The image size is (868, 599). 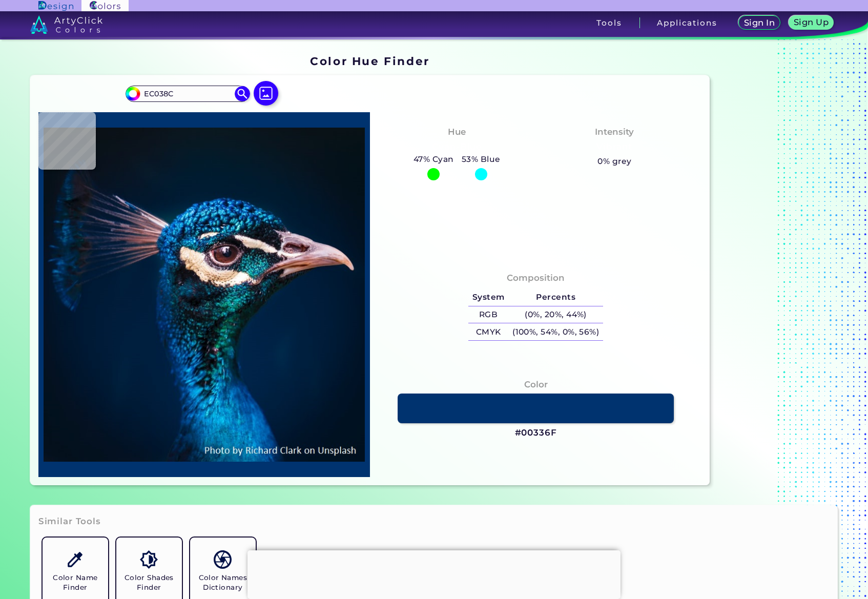 What do you see at coordinates (555, 331) in the screenshot?
I see `h5: (100%, 54%, 0%, 56%)` at bounding box center [555, 331].